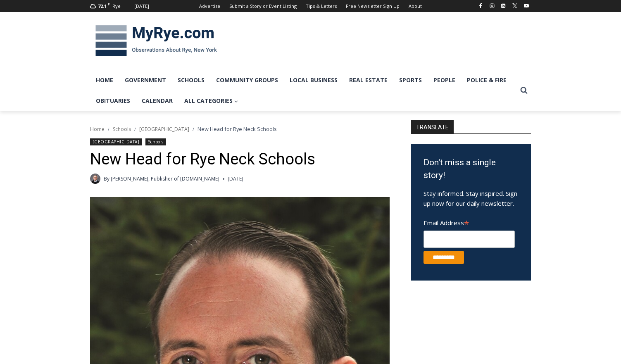 The image size is (621, 364). I want to click on span: F, so click(108, 4).